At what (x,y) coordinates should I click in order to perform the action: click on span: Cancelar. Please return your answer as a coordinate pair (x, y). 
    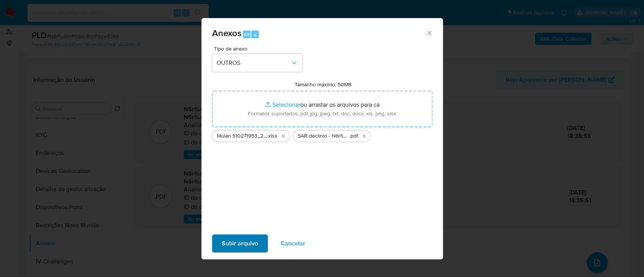
    Looking at the image, I should click on (293, 243).